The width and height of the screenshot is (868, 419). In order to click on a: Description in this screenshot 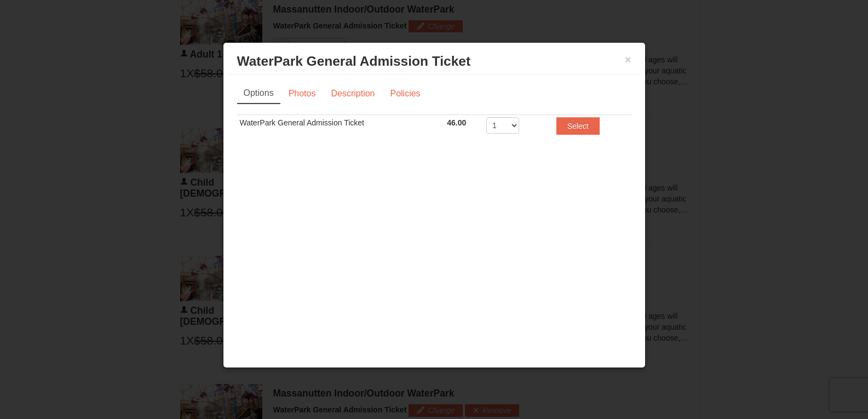, I will do `click(353, 94)`.